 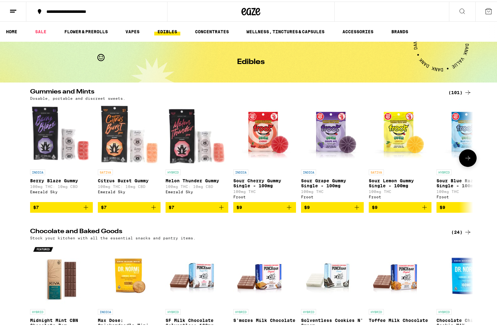 I want to click on a: Open page for Sour Lemon Gummy Single - 100mg from Froot, so click(x=400, y=151).